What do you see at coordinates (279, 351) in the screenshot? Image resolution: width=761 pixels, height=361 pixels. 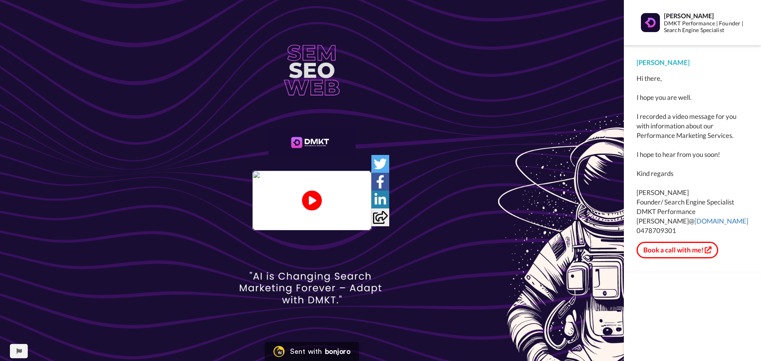 I see `img: Bonjoro Logo` at bounding box center [279, 351].